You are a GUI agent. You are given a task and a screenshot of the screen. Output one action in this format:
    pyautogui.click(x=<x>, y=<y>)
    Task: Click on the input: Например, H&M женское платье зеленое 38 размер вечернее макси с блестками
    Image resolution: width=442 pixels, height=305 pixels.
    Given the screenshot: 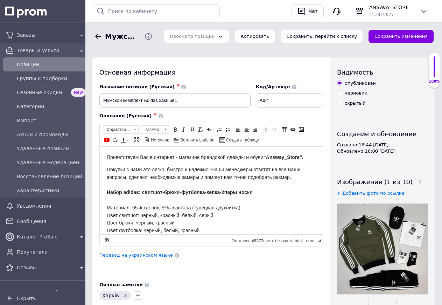 What is the action you would take?
    pyautogui.click(x=175, y=101)
    